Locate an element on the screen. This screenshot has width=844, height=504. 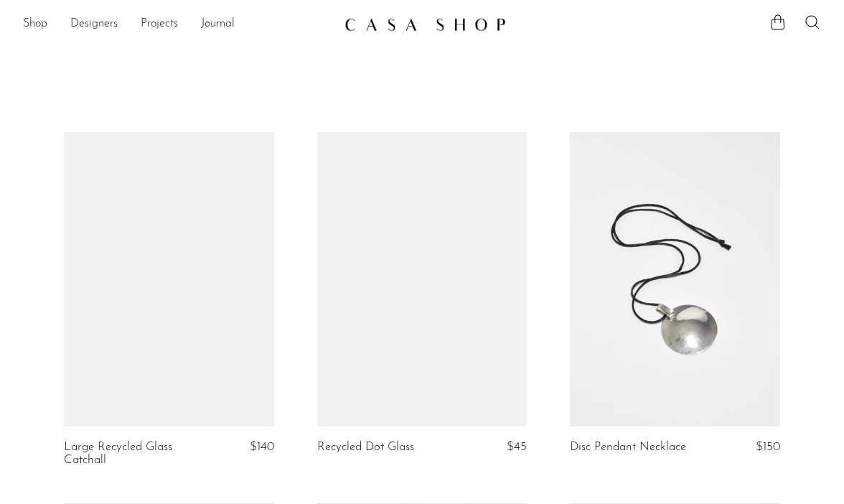
span: $140 is located at coordinates (261, 446).